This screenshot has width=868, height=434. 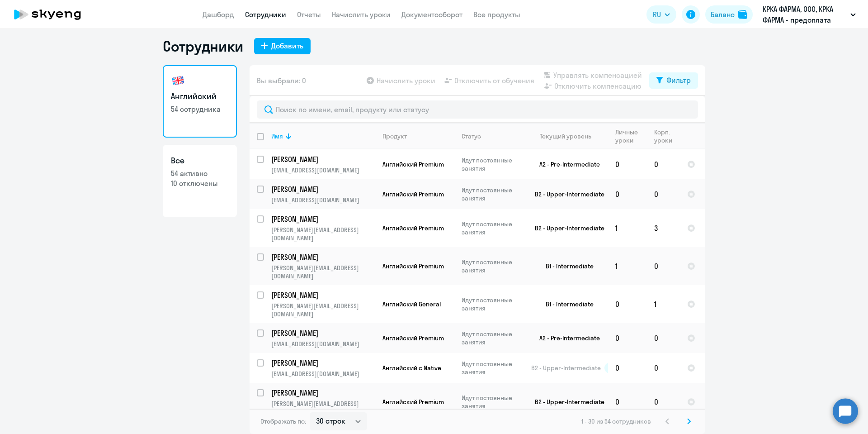 What do you see at coordinates (616, 421) in the screenshot?
I see `span: 1 - 30 из 54 сотрудников` at bounding box center [616, 421].